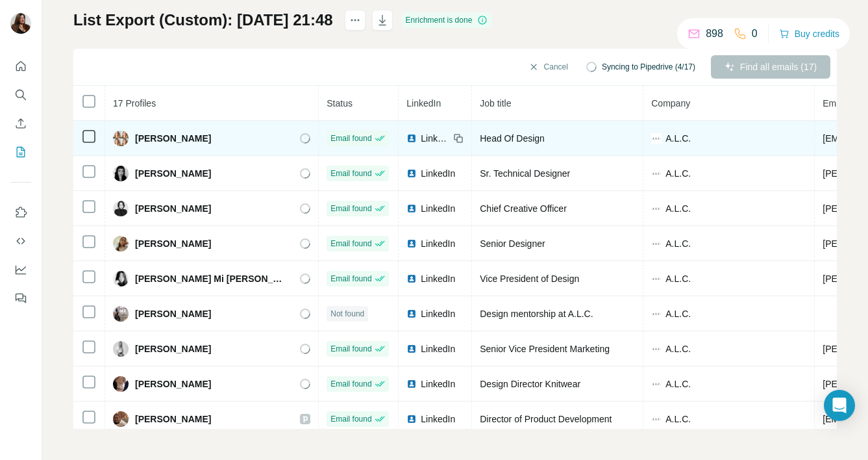 This screenshot has height=460, width=868. Describe the element at coordinates (671, 104) in the screenshot. I see `span: Company` at that location.